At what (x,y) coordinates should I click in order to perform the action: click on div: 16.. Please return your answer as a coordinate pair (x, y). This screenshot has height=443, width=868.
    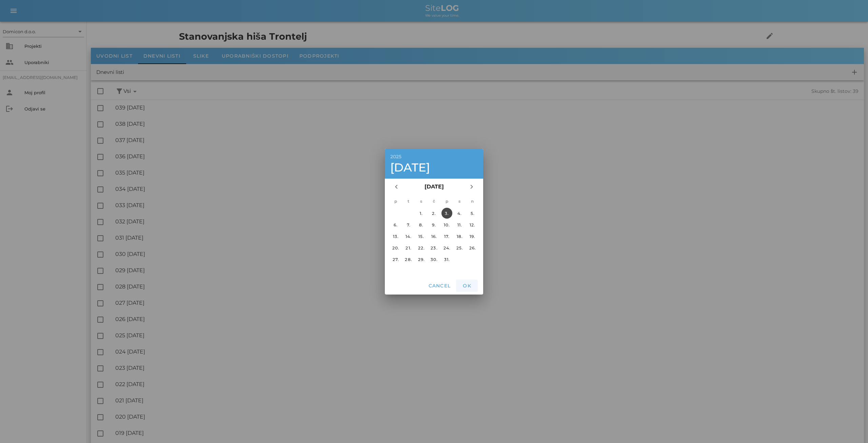
    Looking at the image, I should click on (434, 236).